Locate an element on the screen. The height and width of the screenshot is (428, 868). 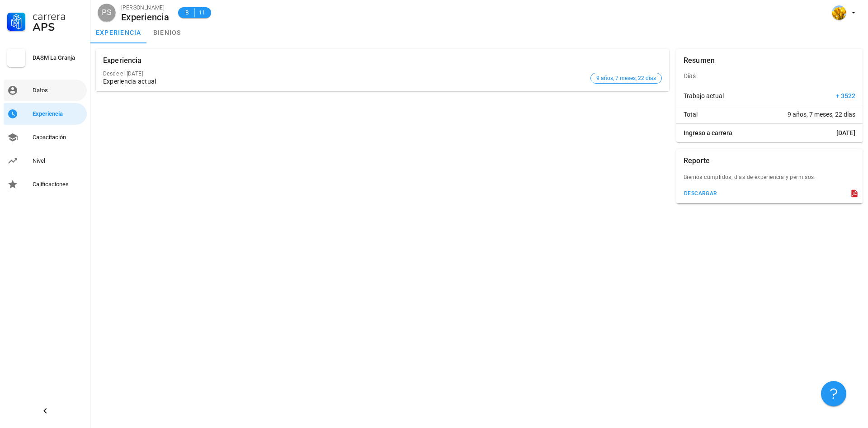
div: descargar is located at coordinates (700, 194).